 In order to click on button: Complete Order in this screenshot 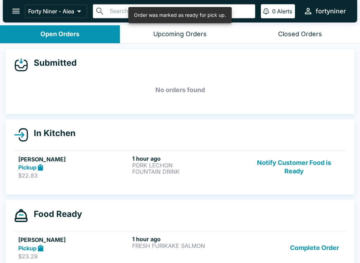, I will do `click(315, 248)`.